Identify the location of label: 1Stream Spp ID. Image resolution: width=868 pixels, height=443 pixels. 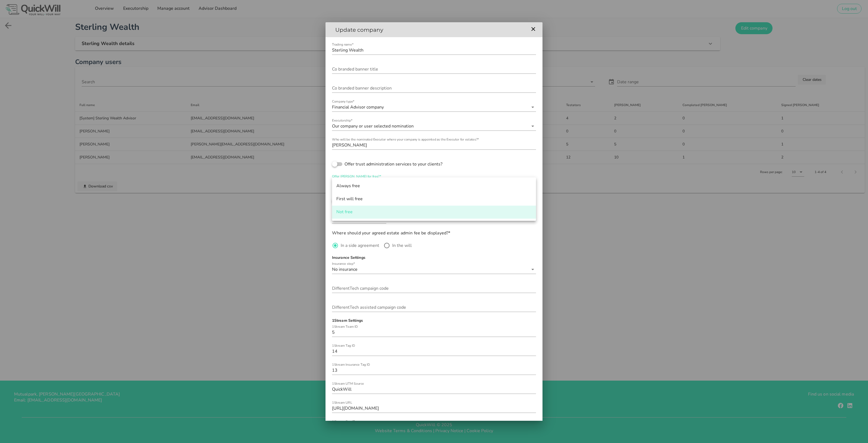
(344, 421).